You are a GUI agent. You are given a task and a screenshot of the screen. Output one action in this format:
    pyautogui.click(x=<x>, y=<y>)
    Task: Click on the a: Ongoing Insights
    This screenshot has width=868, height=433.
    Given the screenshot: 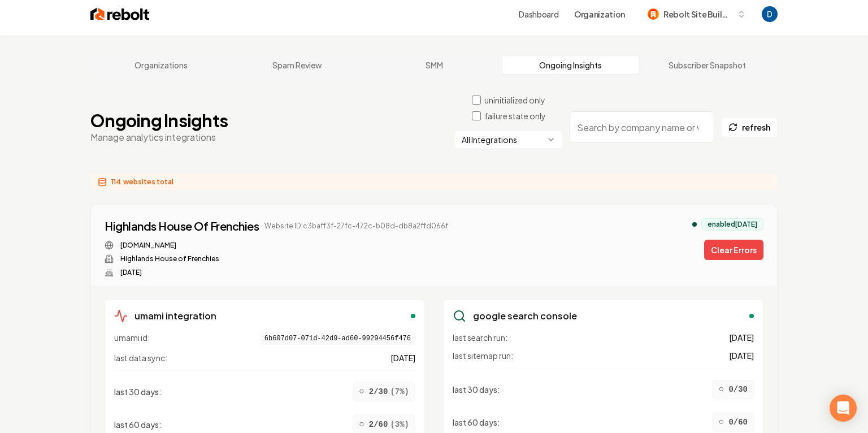 What is the action you would take?
    pyautogui.click(x=571, y=65)
    